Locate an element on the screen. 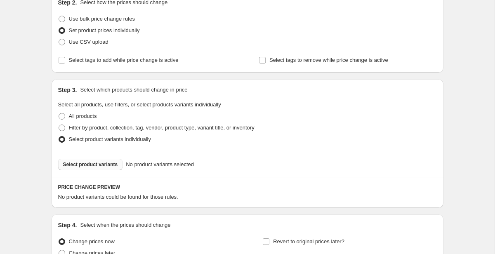  span: Select product variants individually is located at coordinates (110, 139).